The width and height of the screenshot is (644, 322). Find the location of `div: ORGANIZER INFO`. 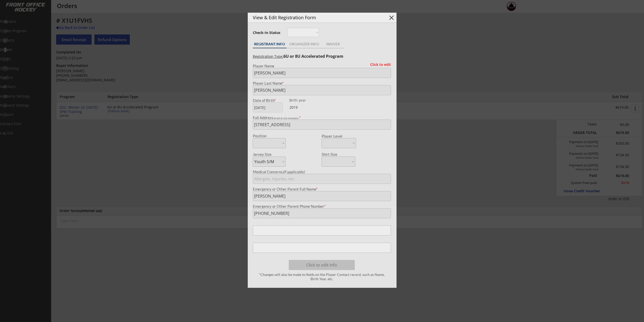

div: ORGANIZER INFO is located at coordinates (304, 44).